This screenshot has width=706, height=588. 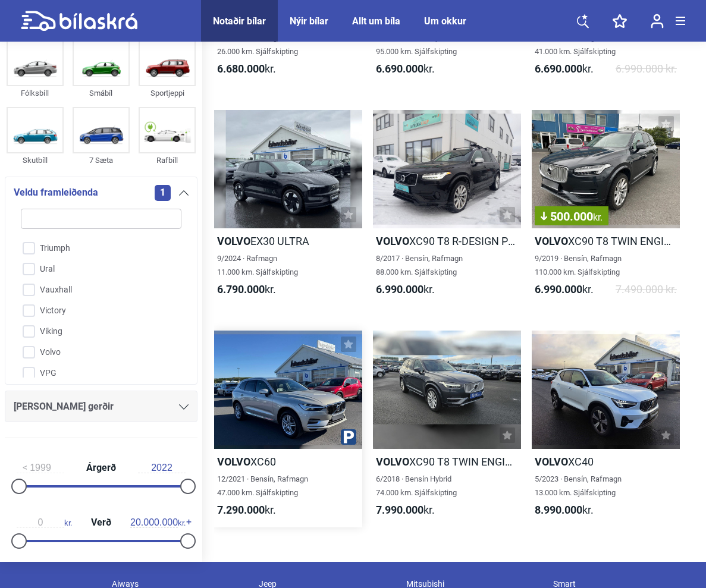 I want to click on div: Sportjeppi, so click(x=167, y=92).